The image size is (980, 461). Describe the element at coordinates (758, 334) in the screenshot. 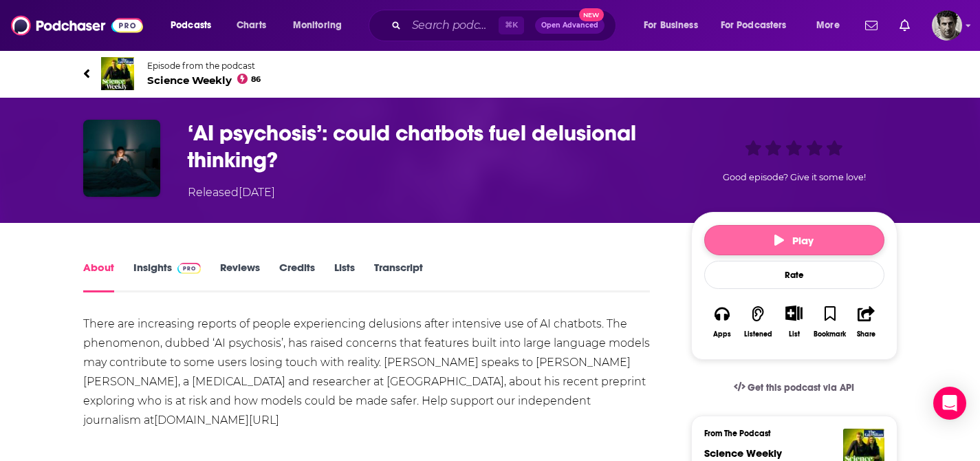

I see `div: Listened` at that location.